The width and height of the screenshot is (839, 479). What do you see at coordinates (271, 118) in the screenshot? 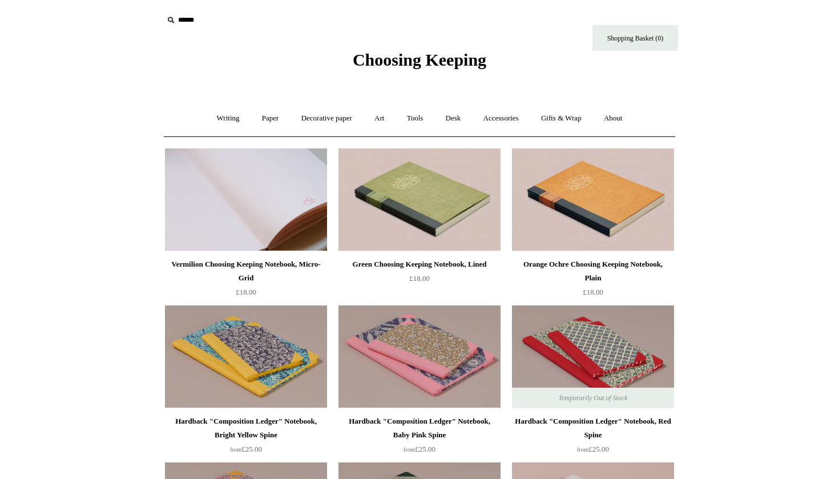
I see `a: Paper` at bounding box center [271, 118].